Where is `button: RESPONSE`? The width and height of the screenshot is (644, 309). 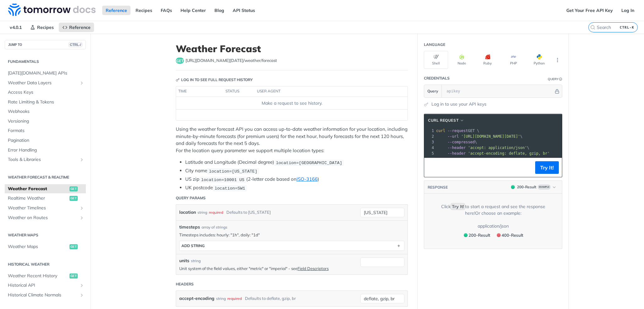 button: RESPONSE is located at coordinates (438, 187).